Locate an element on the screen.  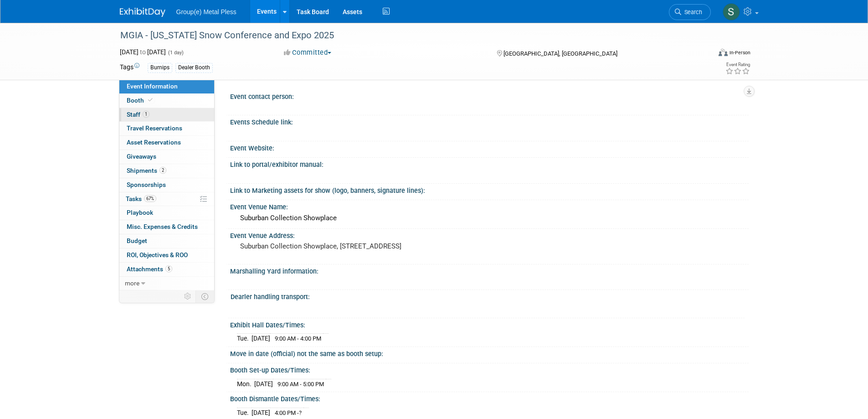
a: Asset Reservations is located at coordinates (167, 143).